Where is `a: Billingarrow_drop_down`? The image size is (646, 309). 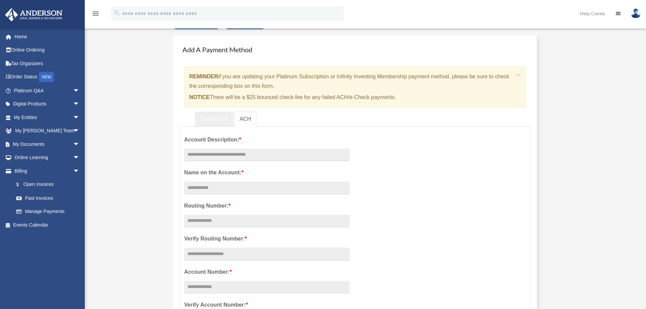
a: Billingarrow_drop_down is located at coordinates (47, 171).